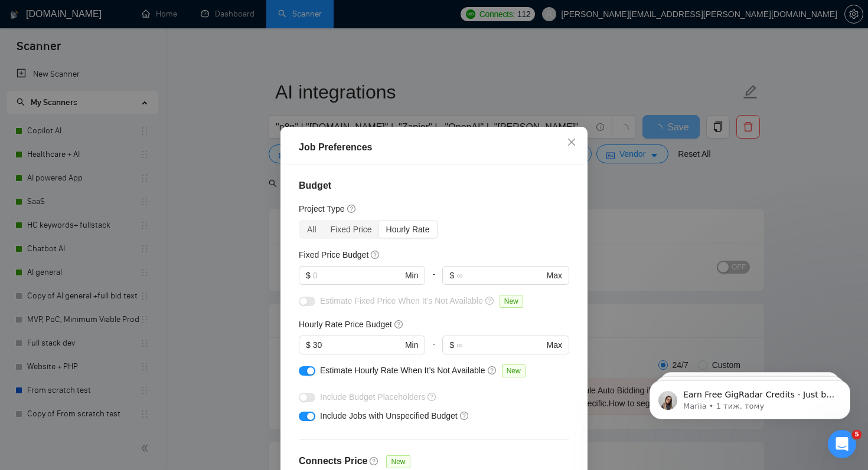 Image resolution: width=868 pixels, height=470 pixels. Describe the element at coordinates (322, 209) in the screenshot. I see `h5: Project Type` at that location.